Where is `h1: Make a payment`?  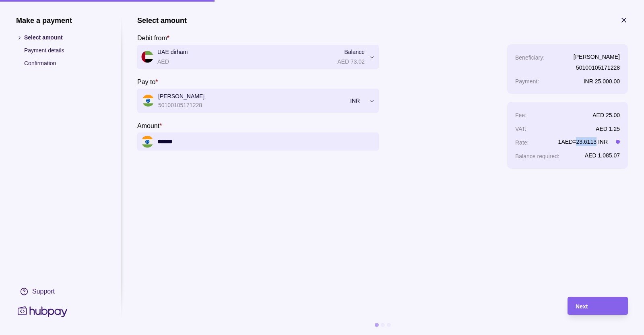 h1: Make a payment is located at coordinates (61, 21).